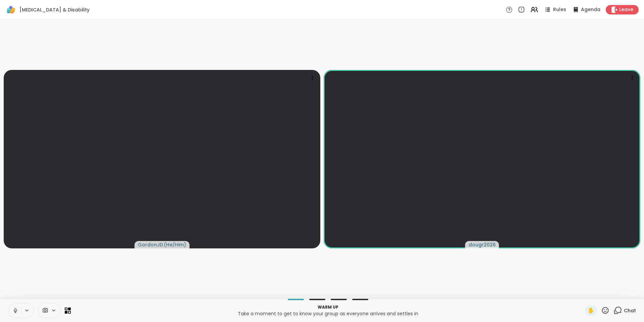  What do you see at coordinates (175, 244) in the screenshot?
I see `span: ( He/Him )` at bounding box center [175, 244].